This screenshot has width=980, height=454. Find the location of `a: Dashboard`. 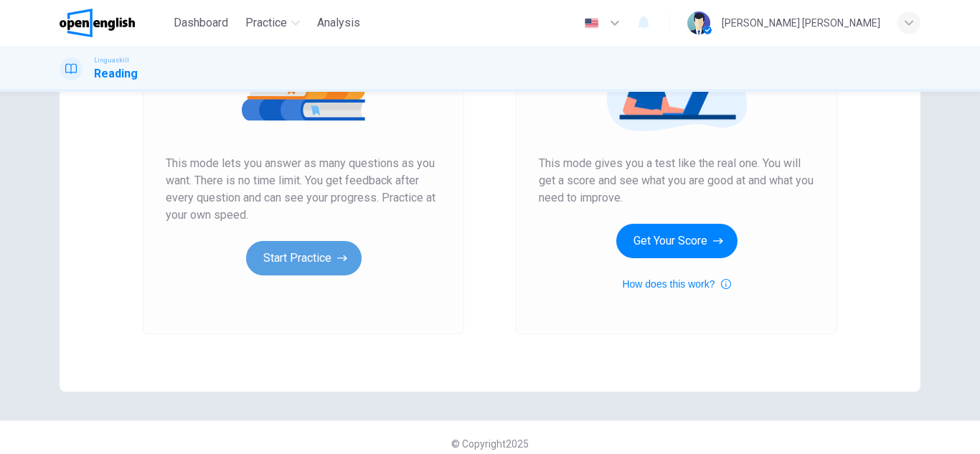

a: Dashboard is located at coordinates (201, 23).